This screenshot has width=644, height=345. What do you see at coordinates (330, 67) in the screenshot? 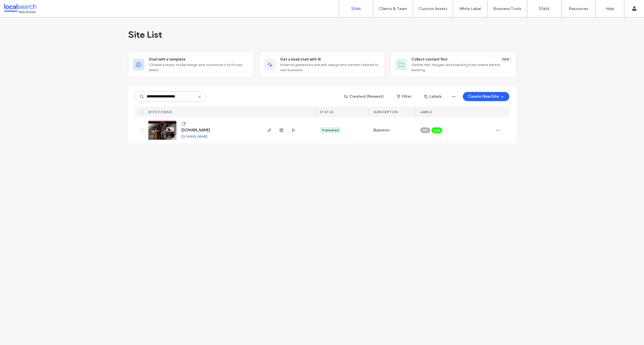
I see `span: Instantly generate a site with design and content tailored to your business.` at bounding box center [330, 67].